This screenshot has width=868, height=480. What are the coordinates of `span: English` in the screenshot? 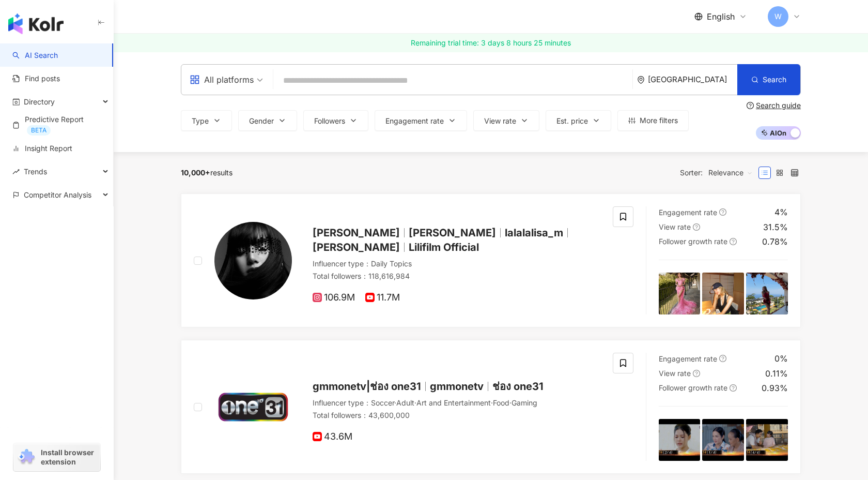 It's located at (721, 17).